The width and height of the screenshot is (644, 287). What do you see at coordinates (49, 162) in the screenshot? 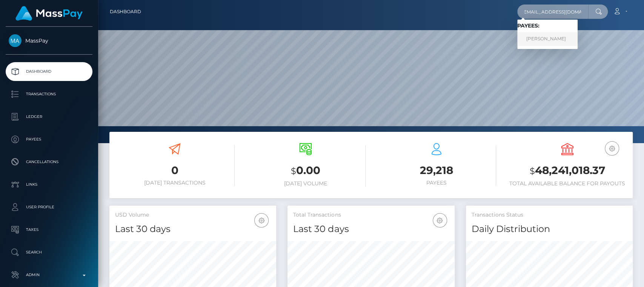
I see `a: Cancellations` at bounding box center [49, 162].